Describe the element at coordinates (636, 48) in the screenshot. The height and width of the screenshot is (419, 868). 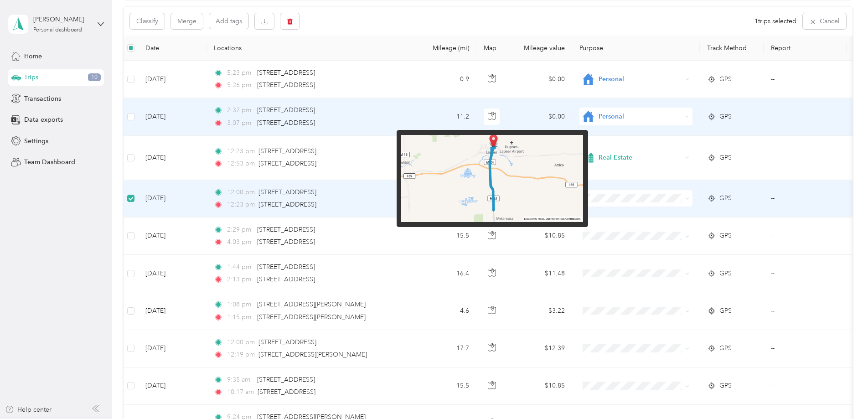
I see `th: Purpose` at that location.